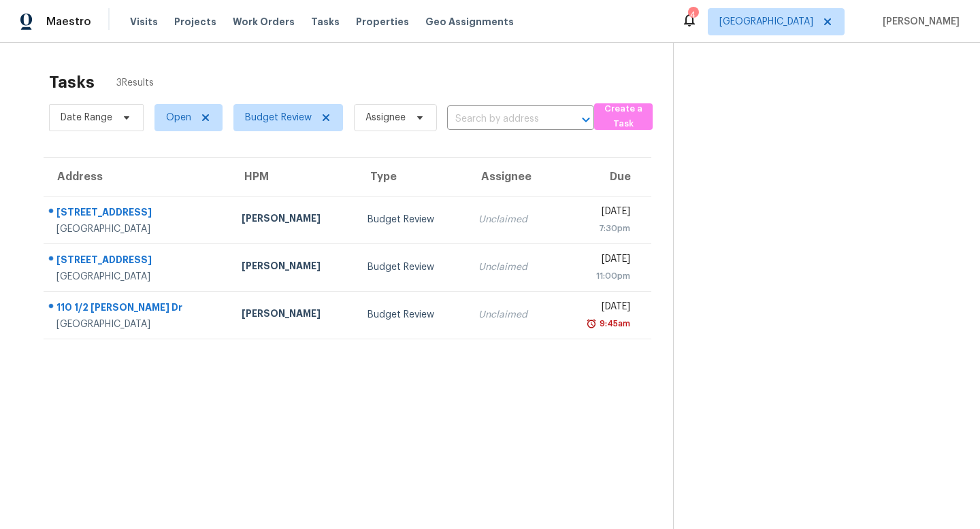 This screenshot has height=529, width=980. What do you see at coordinates (586, 120) in the screenshot?
I see `button: Open` at bounding box center [586, 120].